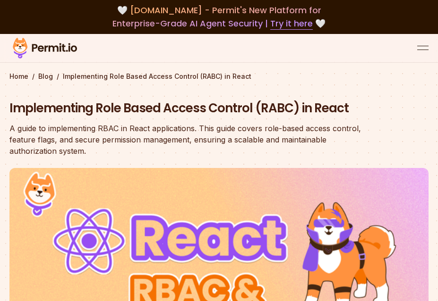  Describe the element at coordinates (291, 24) in the screenshot. I see `a: Try it here` at that location.